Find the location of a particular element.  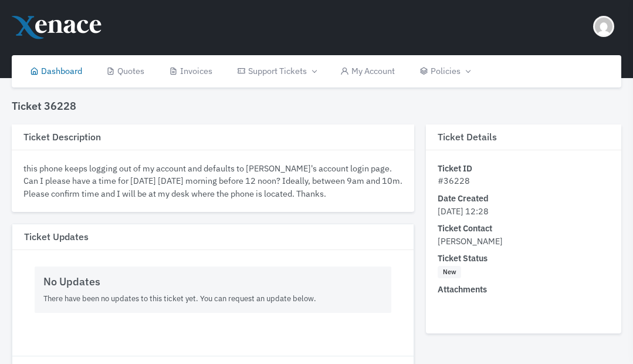

h3: Ticket Details is located at coordinates (523, 137).